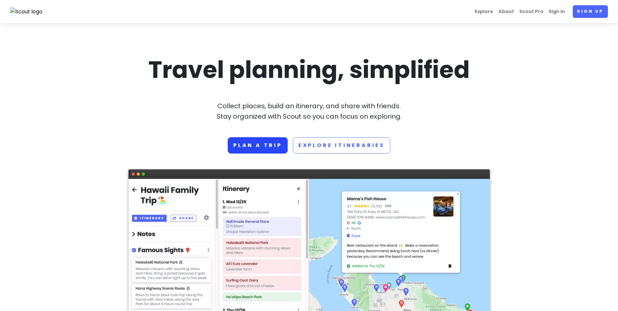 The image size is (618, 311). I want to click on a: Sign in, so click(557, 11).